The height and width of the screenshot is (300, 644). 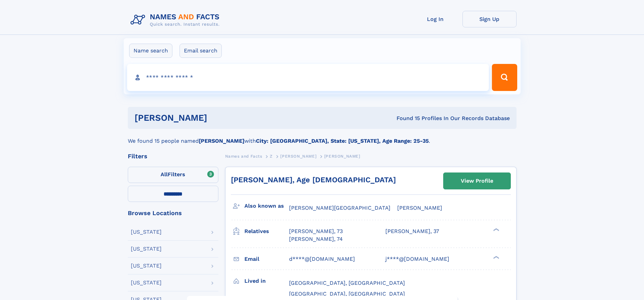 What do you see at coordinates (164, 174) in the screenshot?
I see `span: All` at bounding box center [164, 174].